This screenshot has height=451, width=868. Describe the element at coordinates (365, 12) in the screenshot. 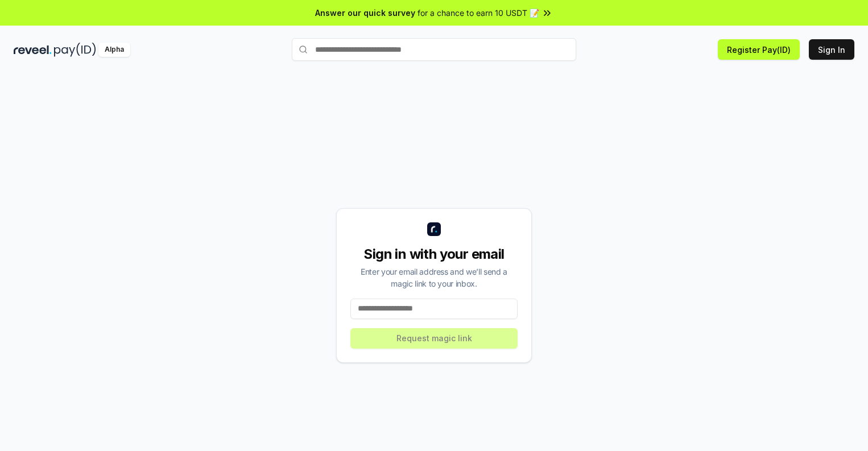

I see `span: Answer our quick survey` at that location.